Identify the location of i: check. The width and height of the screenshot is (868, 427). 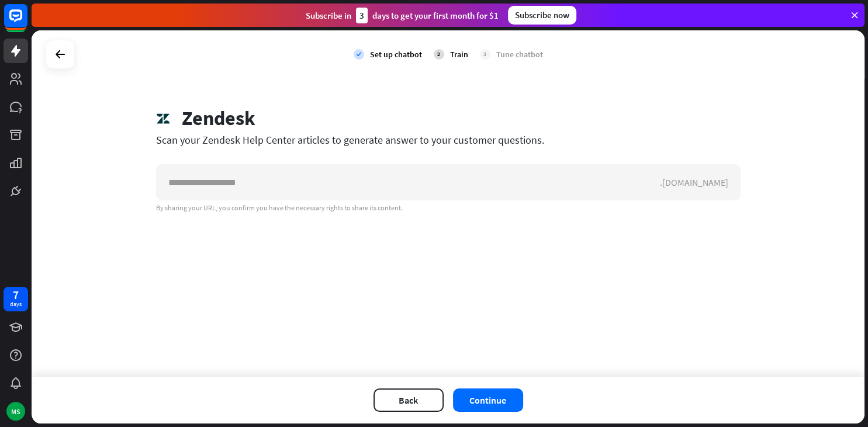
(359, 55).